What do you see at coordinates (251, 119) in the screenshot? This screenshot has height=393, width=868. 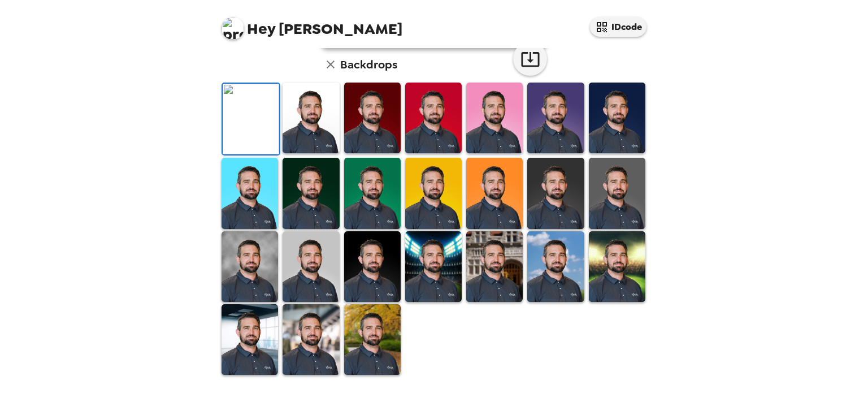 I see `img: Original` at bounding box center [251, 119].